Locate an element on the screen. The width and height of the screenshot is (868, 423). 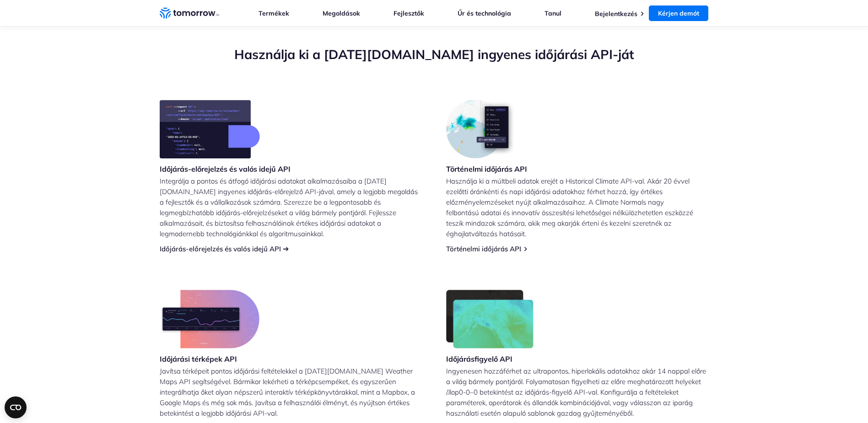
a: Kérjen demót is located at coordinates (679, 13).